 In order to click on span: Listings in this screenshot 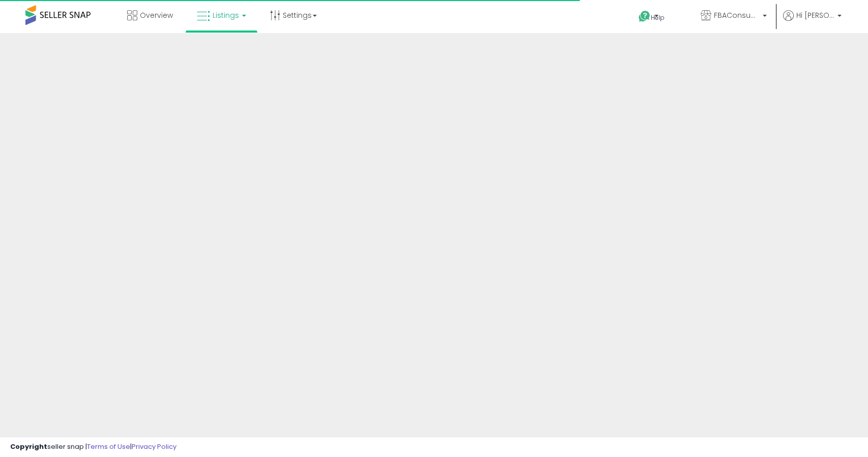, I will do `click(226, 15)`.